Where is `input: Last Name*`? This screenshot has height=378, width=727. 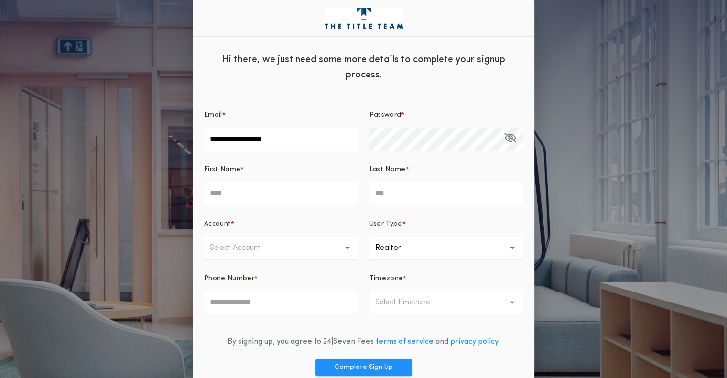 input: Last Name* is located at coordinates (447, 194).